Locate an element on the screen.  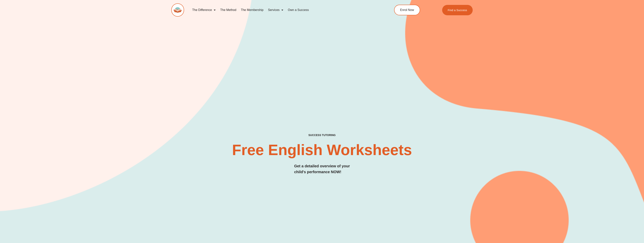
a: The Membership is located at coordinates (252, 10).